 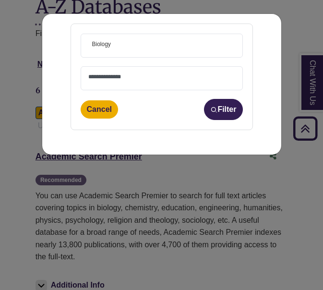 What do you see at coordinates (99, 109) in the screenshot?
I see `button: Cancel` at bounding box center [99, 109].